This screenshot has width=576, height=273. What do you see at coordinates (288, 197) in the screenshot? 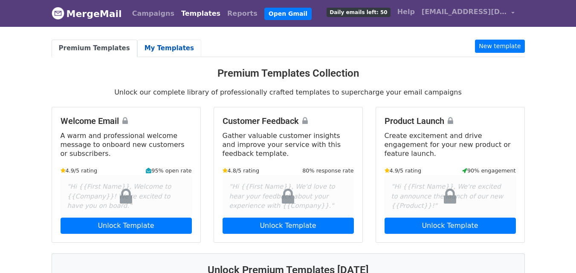
I see `div: "Hi {{First Name}}, We'd love to hear your feedback about your experience with {{Company}}."` at bounding box center [288, 197].